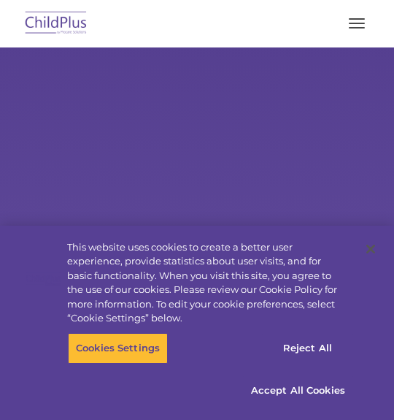 This screenshot has height=420, width=394. Describe the element at coordinates (43, 279) in the screenshot. I see `img: Company Logo` at that location.